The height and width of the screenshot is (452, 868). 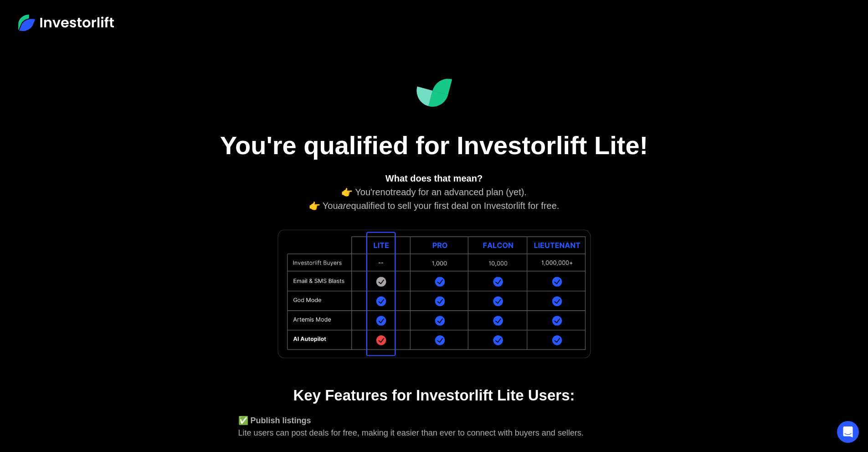 What do you see at coordinates (434, 179) in the screenshot?
I see `strong: What does that mean?` at bounding box center [434, 179].